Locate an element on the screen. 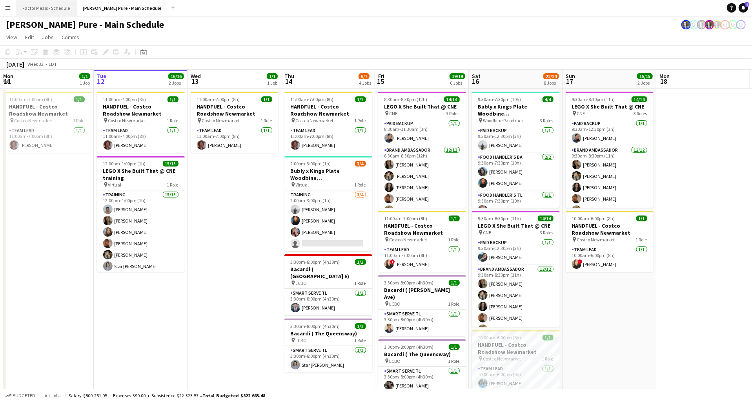  span: Sat is located at coordinates (476, 76).